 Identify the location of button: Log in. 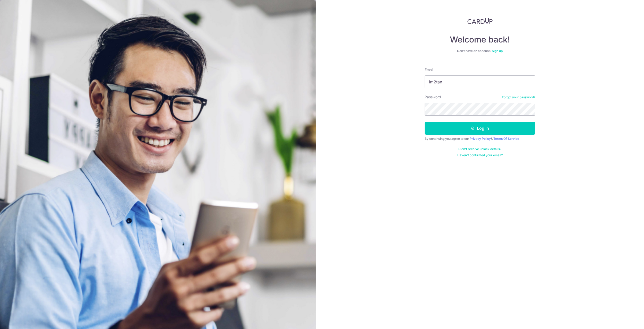
(480, 128).